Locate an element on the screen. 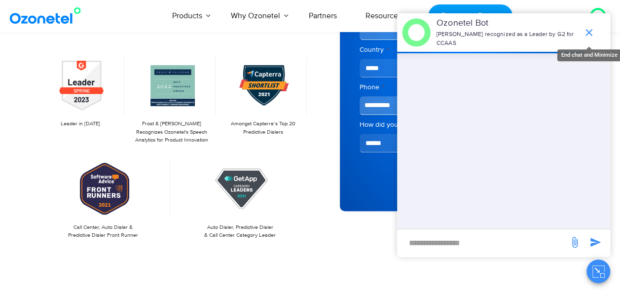 The image size is (620, 293). label: How did you hear about us? is located at coordinates (462, 125).